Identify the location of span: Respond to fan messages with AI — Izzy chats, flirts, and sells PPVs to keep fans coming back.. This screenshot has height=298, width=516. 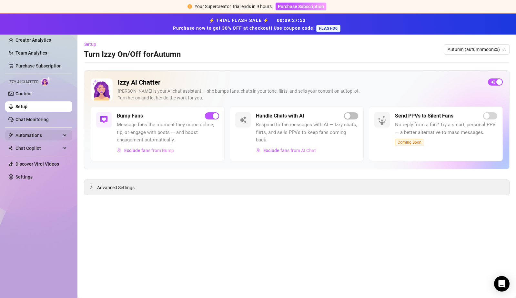
(307, 132).